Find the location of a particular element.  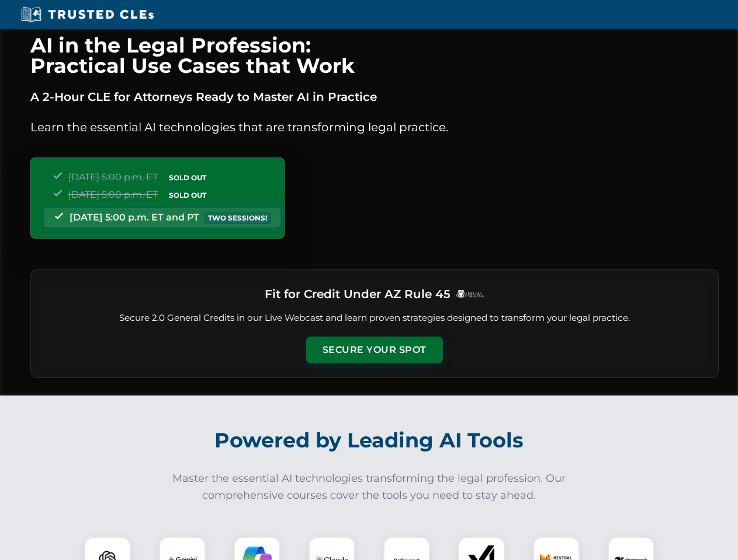

h1: AI in the Legal Profession: Practical Use Cases that Work is located at coordinates (375, 55).